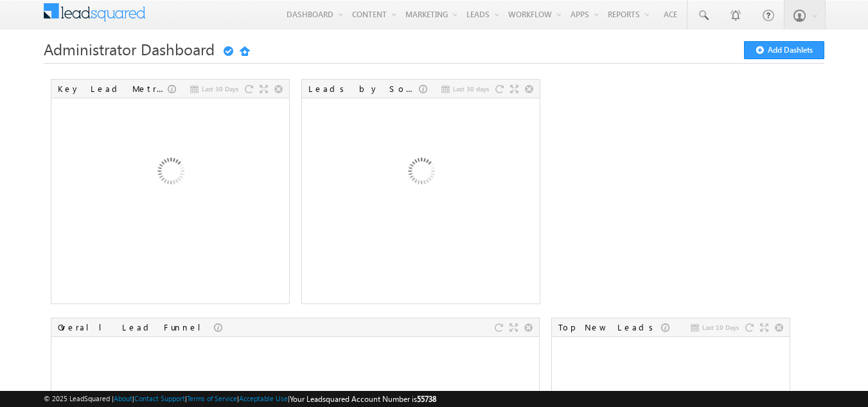 Image resolution: width=868 pixels, height=407 pixels. I want to click on span: Last 10 Days, so click(720, 328).